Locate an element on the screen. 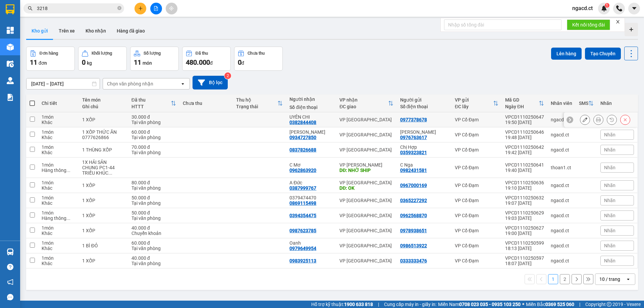  div: Chuyển khoản is located at coordinates (154, 233).